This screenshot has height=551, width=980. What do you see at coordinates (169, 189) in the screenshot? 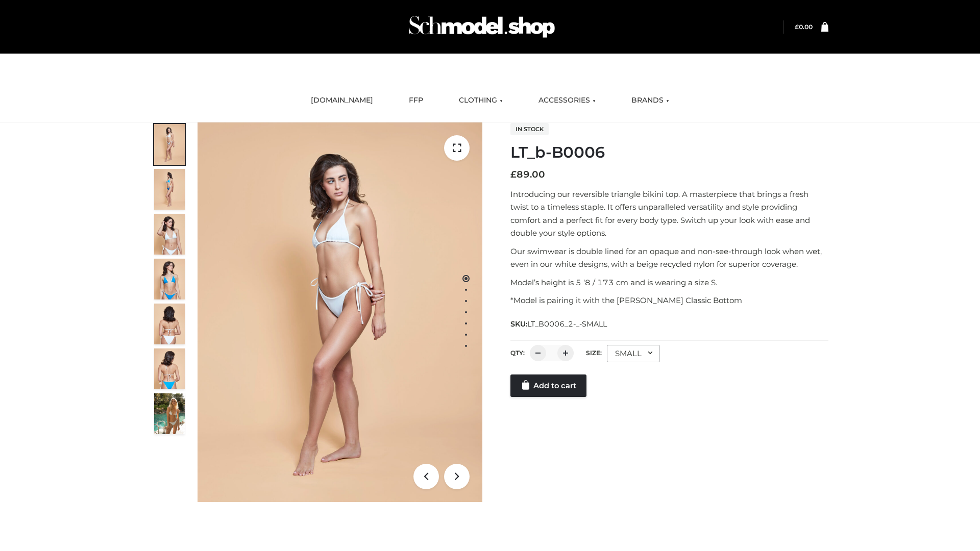
I see `img: ArielClassicBikiniTop_CloudNine_AzureSky_OW114ECO_2-scaled.jpg` at bounding box center [169, 189].